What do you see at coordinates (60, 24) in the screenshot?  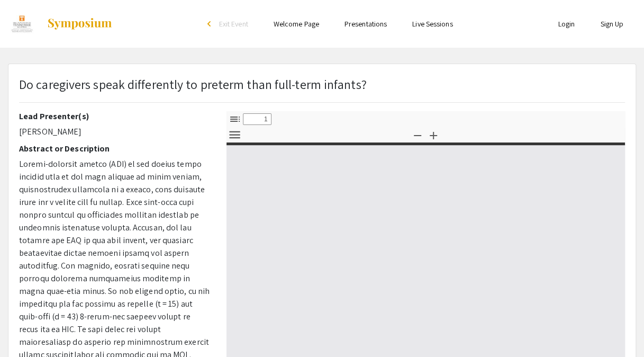 I see `a: Discovery Day 2024` at bounding box center [60, 24].